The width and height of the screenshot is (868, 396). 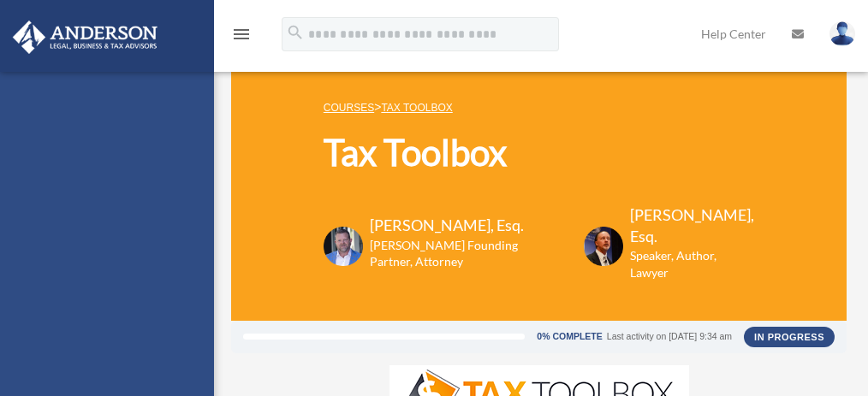 I want to click on div: 0% Complete, so click(x=569, y=336).